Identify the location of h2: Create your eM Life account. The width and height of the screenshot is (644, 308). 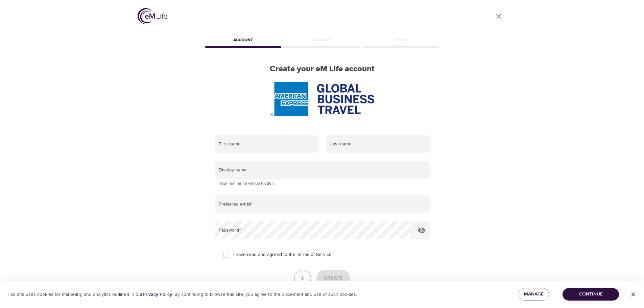
(322, 69).